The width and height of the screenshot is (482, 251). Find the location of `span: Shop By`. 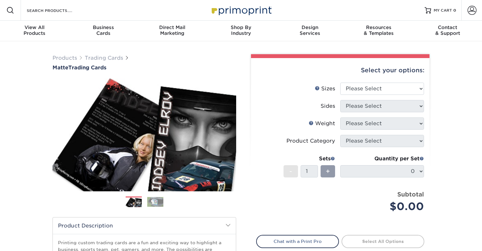

span: Shop By is located at coordinates (241, 27).